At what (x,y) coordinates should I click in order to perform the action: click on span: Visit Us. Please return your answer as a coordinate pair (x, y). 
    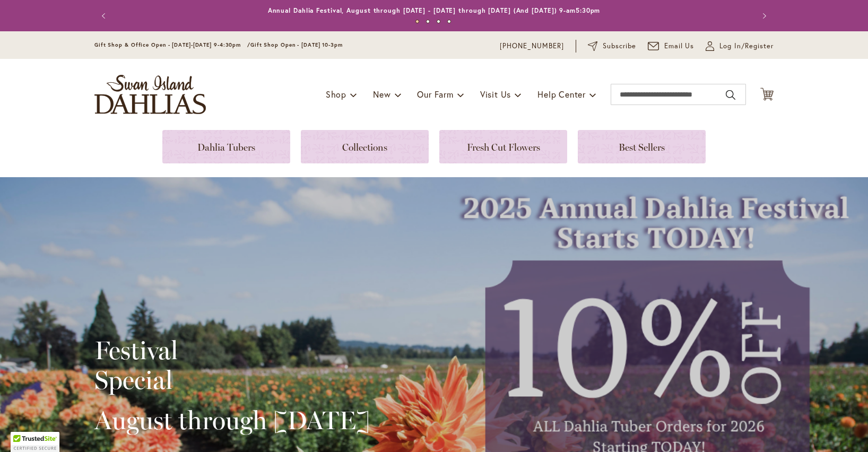
    Looking at the image, I should click on (495, 94).